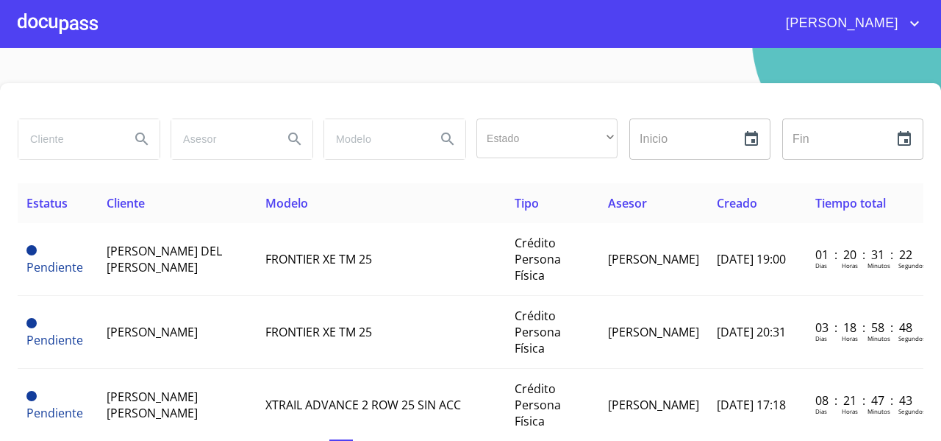  Describe the element at coordinates (126, 203) in the screenshot. I see `span: Cliente` at that location.